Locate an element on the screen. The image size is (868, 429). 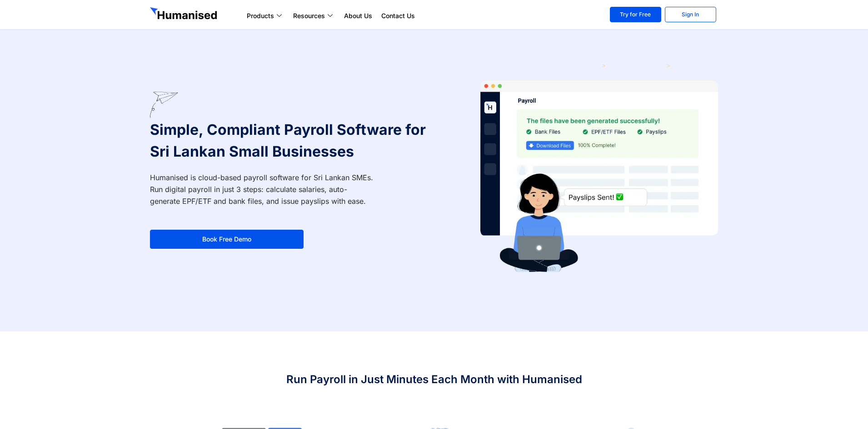
p: Humanised is cloud-based payroll software for Sri Lankan SMEs. Run digital payroll in just 3 step... is located at coordinates (261, 189).